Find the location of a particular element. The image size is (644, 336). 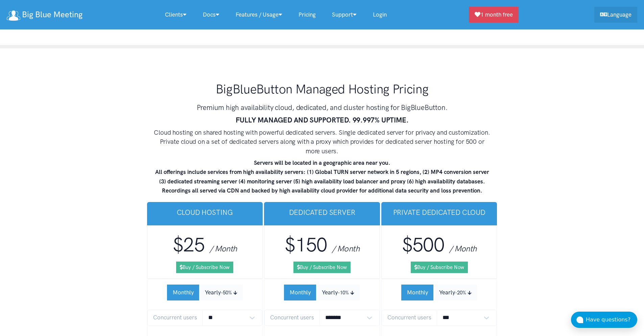

small: -50% is located at coordinates (226, 293).